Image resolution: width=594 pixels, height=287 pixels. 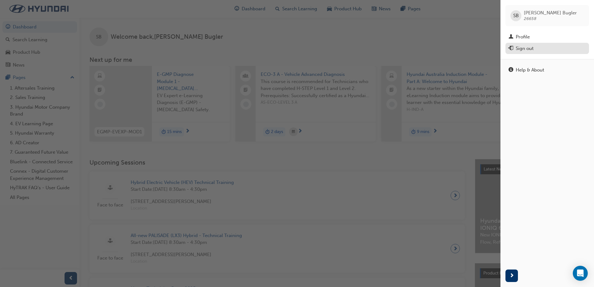 What do you see at coordinates (511, 49) in the screenshot?
I see `span: exit-icon` at bounding box center [511, 49].